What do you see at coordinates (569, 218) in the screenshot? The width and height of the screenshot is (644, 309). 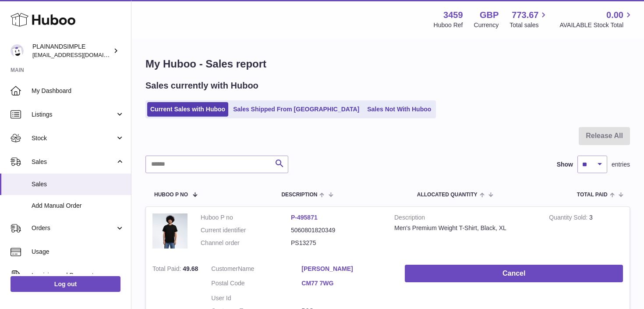 I see `strong: Quantity Sold` at bounding box center [569, 218].